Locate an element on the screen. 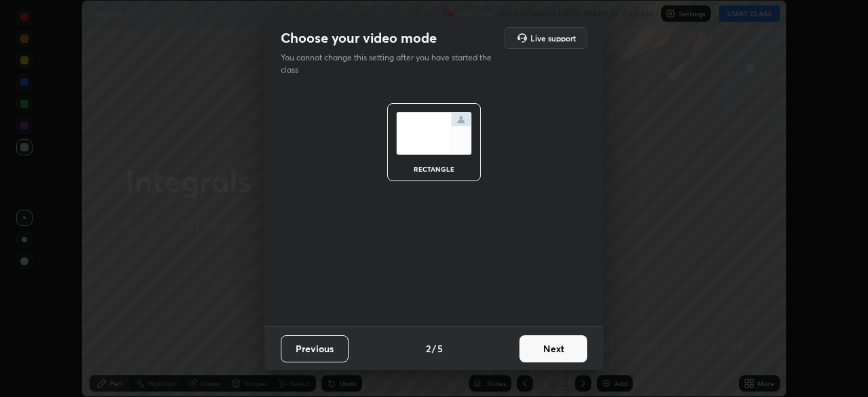 The height and width of the screenshot is (397, 868). img: normalScreenIcon.ae25ed63.svg is located at coordinates (434, 133).